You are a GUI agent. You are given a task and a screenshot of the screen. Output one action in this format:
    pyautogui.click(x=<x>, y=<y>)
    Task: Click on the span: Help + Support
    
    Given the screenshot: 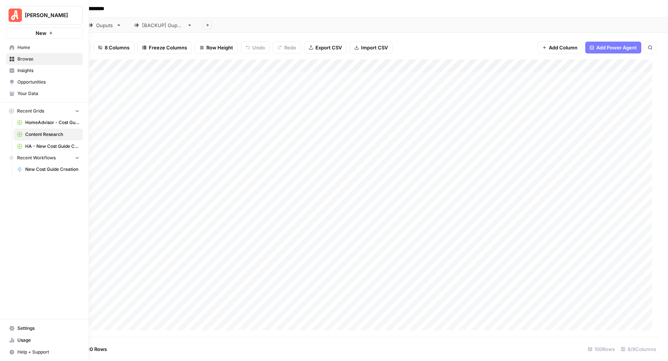 What is the action you would take?
    pyautogui.click(x=48, y=352)
    